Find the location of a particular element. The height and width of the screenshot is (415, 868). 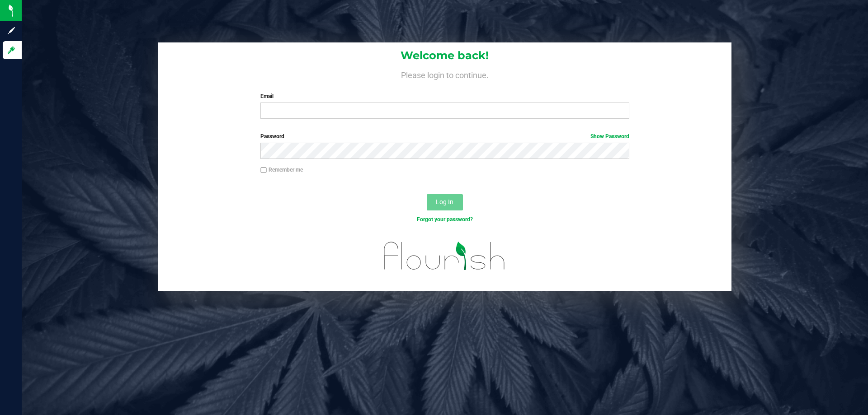

label: Email is located at coordinates (444, 96).